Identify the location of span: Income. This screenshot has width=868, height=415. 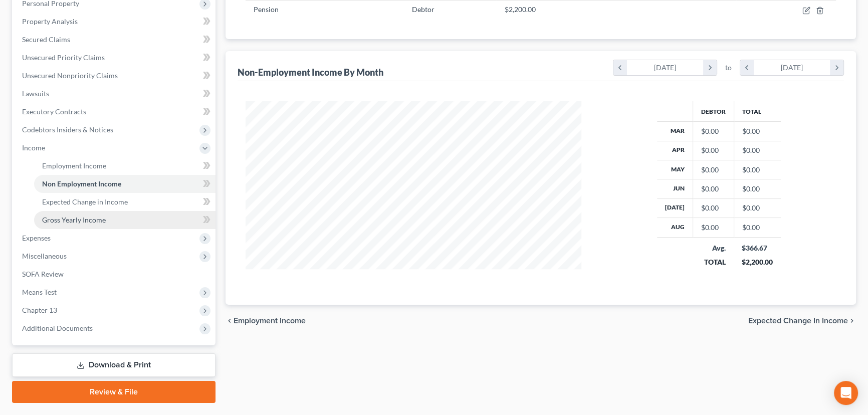
(33, 147).